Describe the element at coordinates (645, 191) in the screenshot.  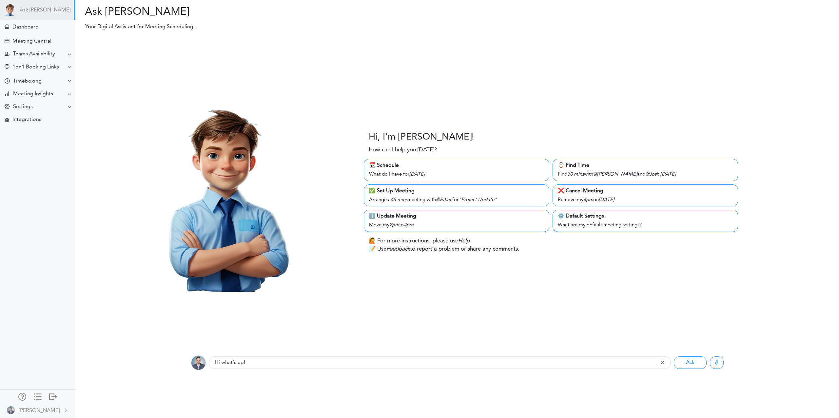
I see `div: ❌ Cancel Meeting` at that location.